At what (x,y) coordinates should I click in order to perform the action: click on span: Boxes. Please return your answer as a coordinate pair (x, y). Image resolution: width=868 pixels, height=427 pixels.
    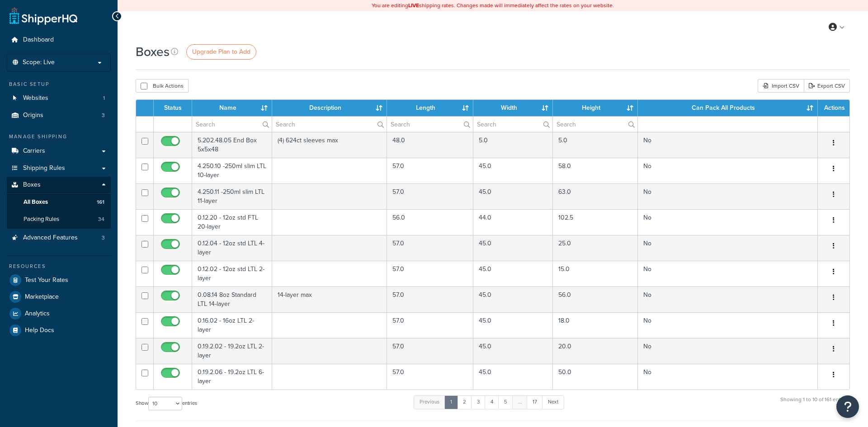
    Looking at the image, I should click on (32, 185).